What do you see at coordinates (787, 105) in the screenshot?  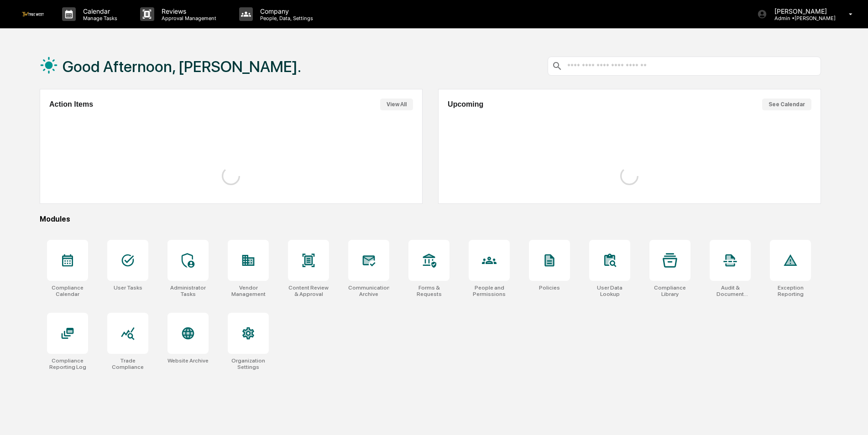 I see `a: See Calendar` at bounding box center [787, 105].